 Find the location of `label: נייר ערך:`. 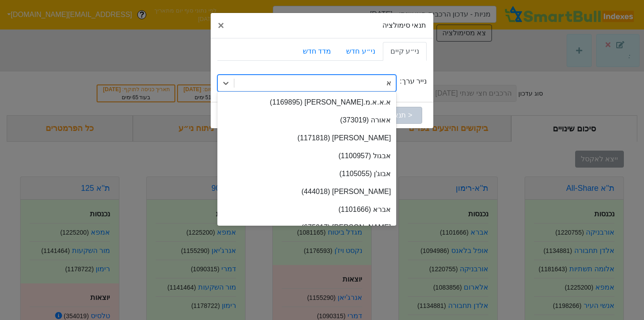

label: נייר ערך: is located at coordinates (413, 81).